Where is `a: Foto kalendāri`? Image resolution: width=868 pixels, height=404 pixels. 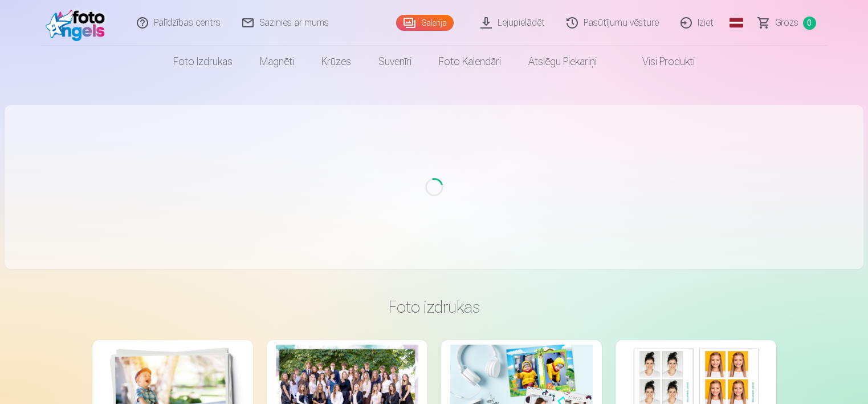
a: Foto kalendāri is located at coordinates (469, 62).